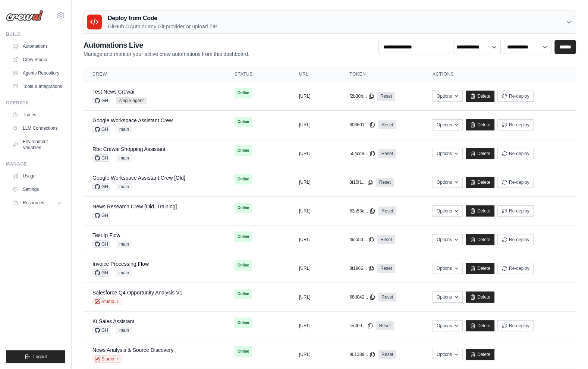 Image resolution: width=588 pixels, height=369 pixels. I want to click on button: f2b30b..., so click(362, 96).